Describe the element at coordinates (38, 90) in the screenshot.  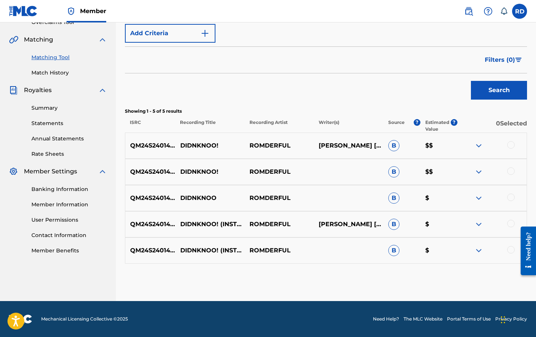
I see `span: Royalties` at that location.